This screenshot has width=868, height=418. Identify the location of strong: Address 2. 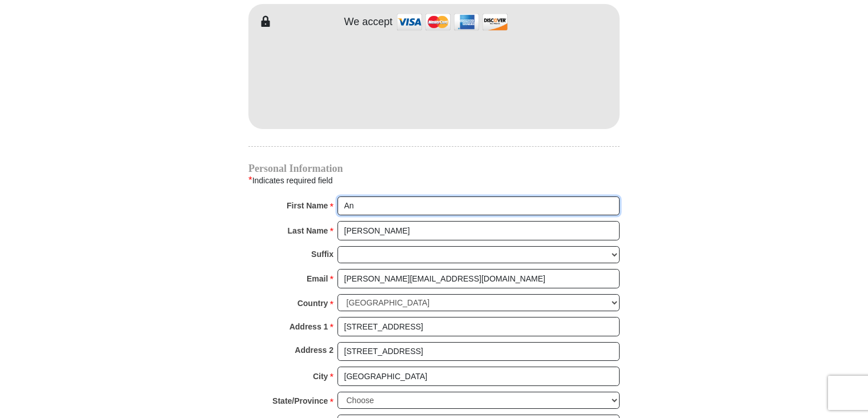
(314, 350).